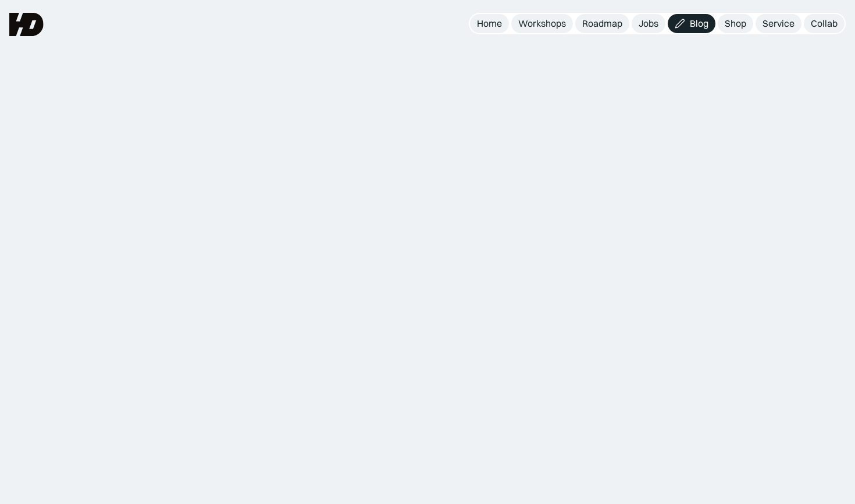 The image size is (855, 504). I want to click on div: Collab, so click(824, 23).